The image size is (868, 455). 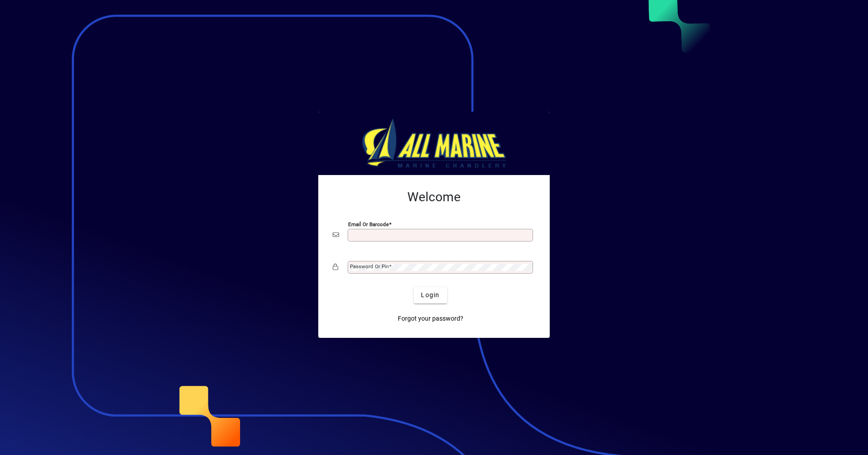 What do you see at coordinates (430, 295) in the screenshot?
I see `span: Login` at bounding box center [430, 295].